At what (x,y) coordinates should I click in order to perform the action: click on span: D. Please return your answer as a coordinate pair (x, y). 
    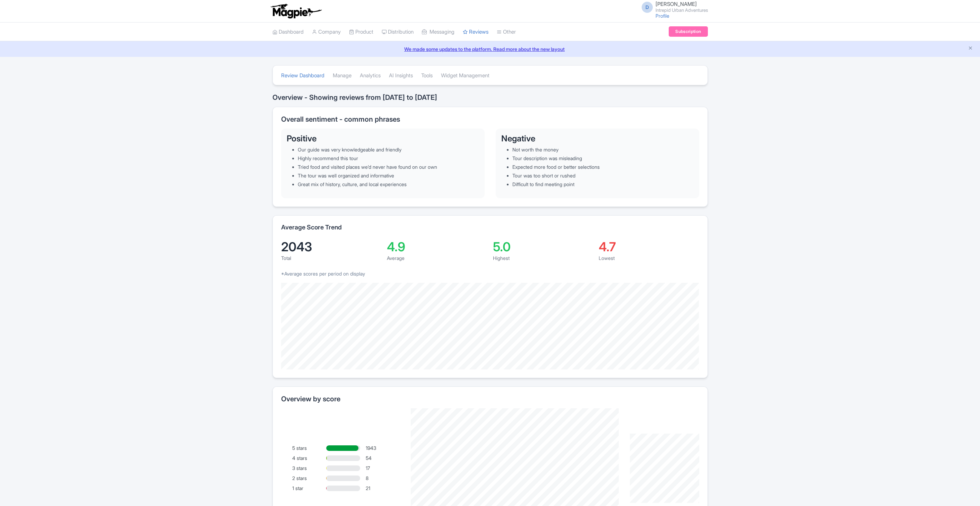
    Looking at the image, I should click on (647, 7).